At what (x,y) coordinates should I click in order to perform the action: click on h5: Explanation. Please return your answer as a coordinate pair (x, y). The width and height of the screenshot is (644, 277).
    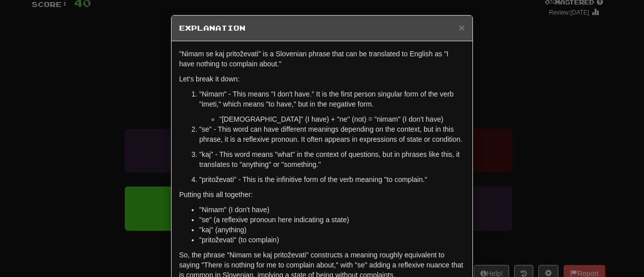
    Looking at the image, I should click on (322, 28).